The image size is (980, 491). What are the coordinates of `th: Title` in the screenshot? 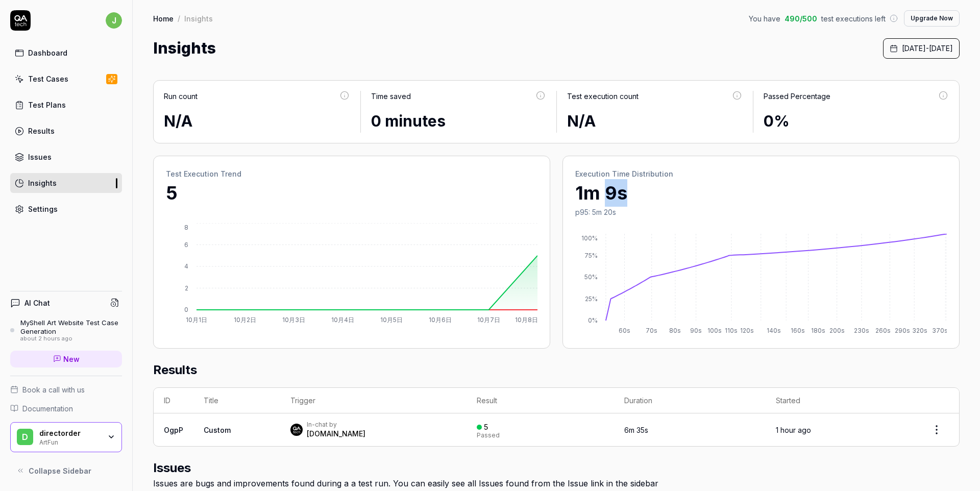 It's located at (237, 401).